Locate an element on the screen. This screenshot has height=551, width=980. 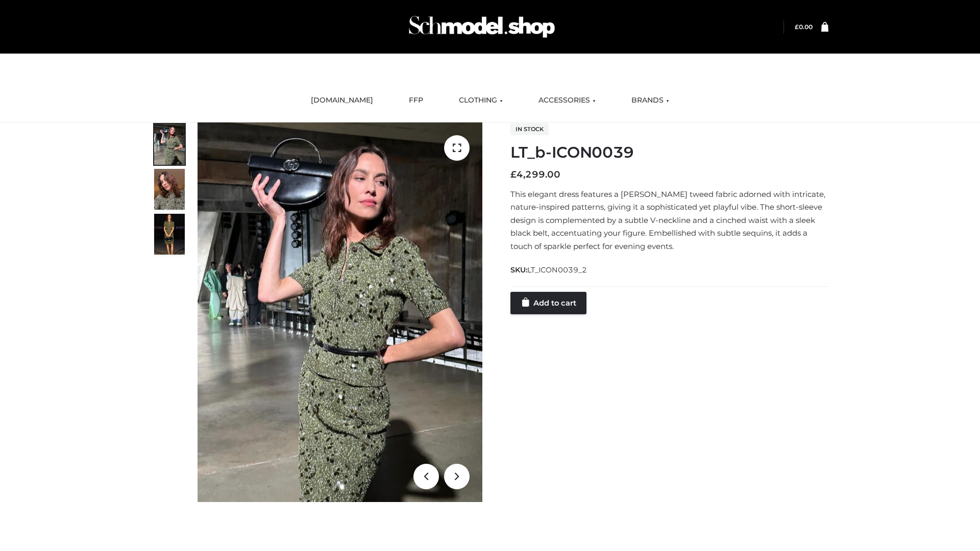
a: Schmodel Admin 964 is located at coordinates (482, 26).